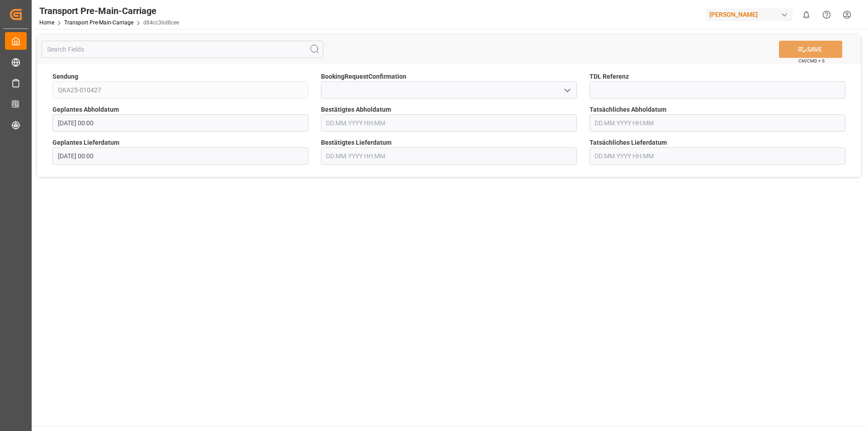  Describe the element at coordinates (47, 23) in the screenshot. I see `a: Home` at that location.